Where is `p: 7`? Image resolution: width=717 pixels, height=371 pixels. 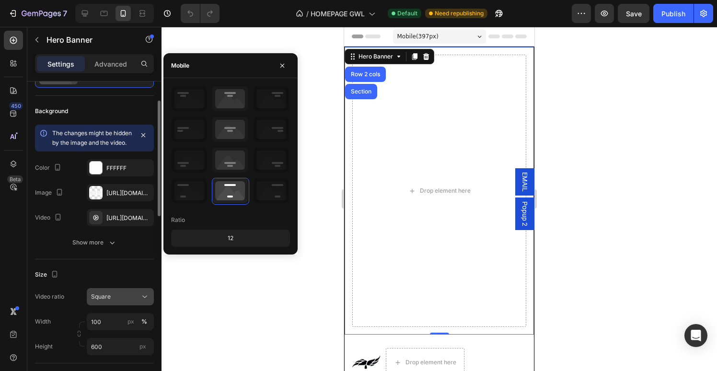 p: 7 is located at coordinates (65, 13).